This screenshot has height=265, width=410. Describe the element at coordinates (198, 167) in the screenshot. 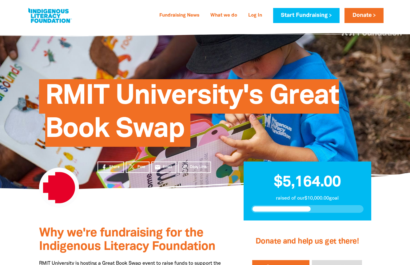

I see `span: Copy Link` at that location.